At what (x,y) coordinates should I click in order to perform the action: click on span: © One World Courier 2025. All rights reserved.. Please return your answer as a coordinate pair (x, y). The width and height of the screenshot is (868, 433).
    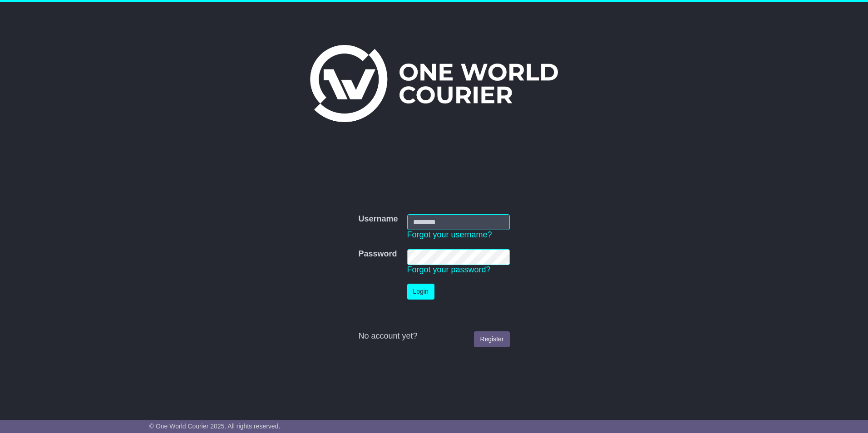
    Looking at the image, I should click on (215, 426).